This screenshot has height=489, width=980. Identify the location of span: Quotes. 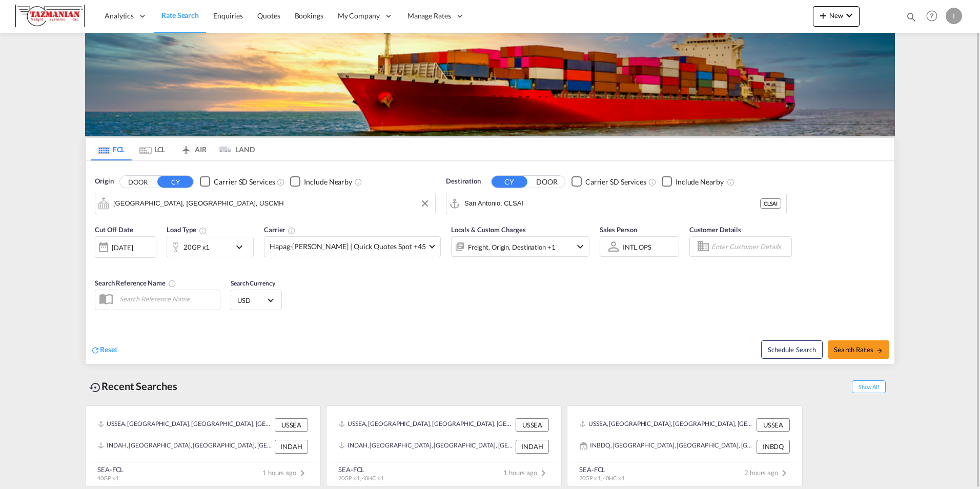
(269, 16).